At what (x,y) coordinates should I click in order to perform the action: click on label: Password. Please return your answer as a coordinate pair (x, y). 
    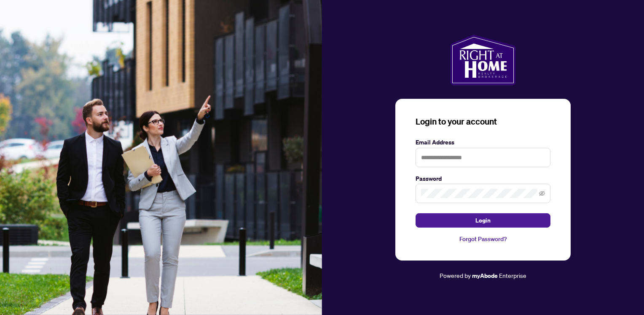
    Looking at the image, I should click on (483, 178).